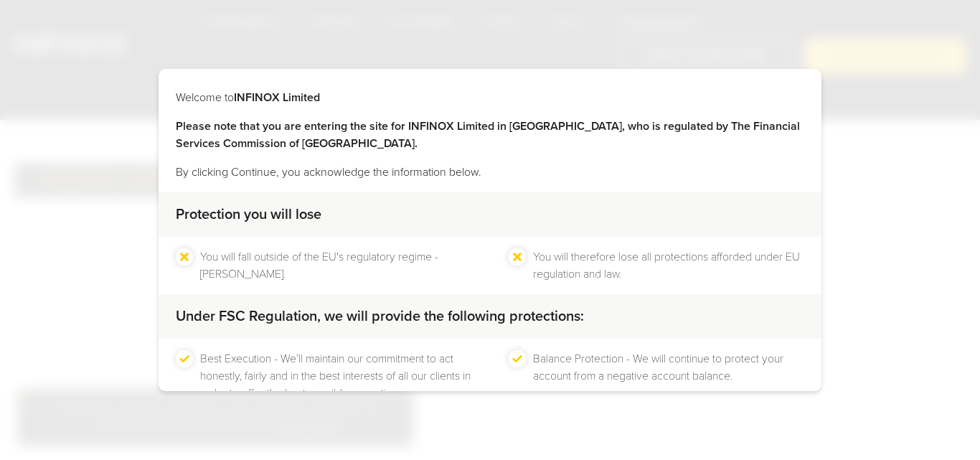 This screenshot has width=980, height=460. I want to click on li: Balance Protection - We will continue to protect your account from a negative account balance., so click(669, 376).